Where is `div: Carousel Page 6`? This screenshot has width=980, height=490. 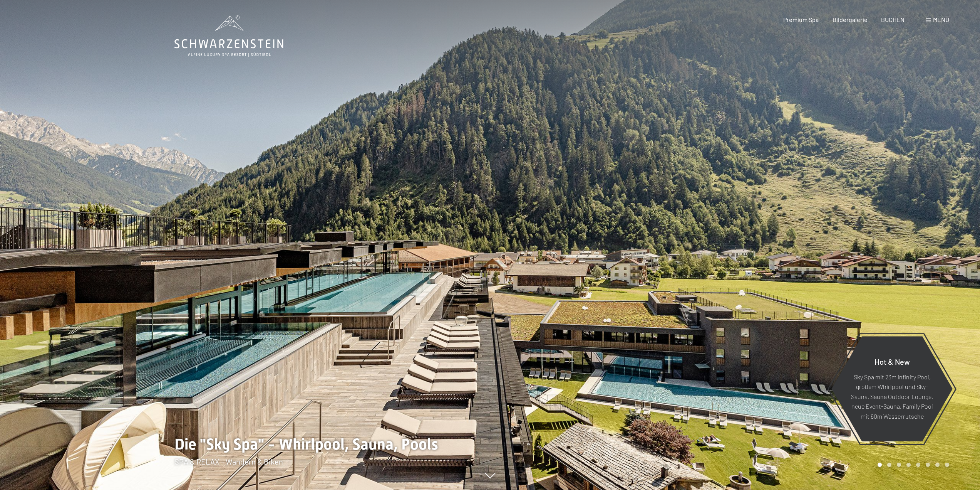 div: Carousel Page 6 is located at coordinates (927, 464).